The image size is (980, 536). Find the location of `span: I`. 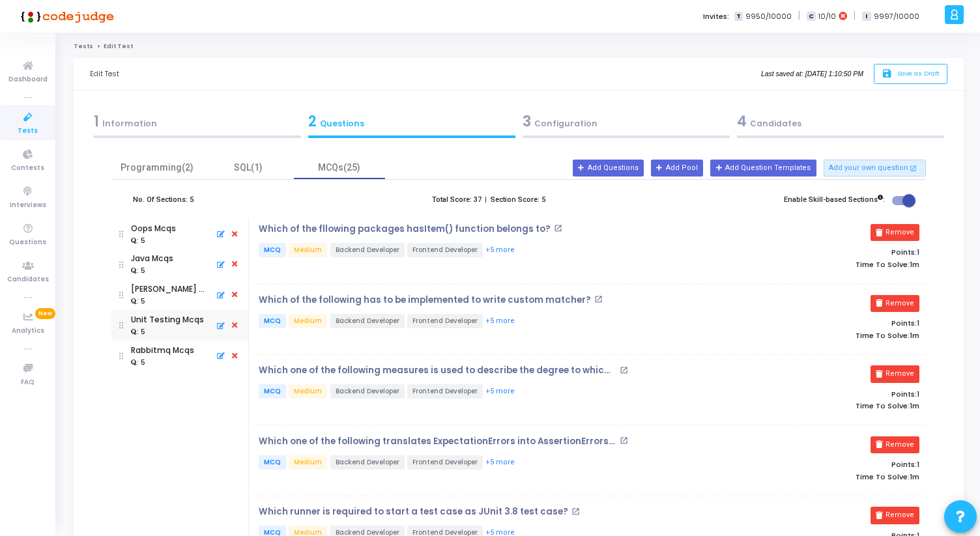

span: I is located at coordinates (866, 17).